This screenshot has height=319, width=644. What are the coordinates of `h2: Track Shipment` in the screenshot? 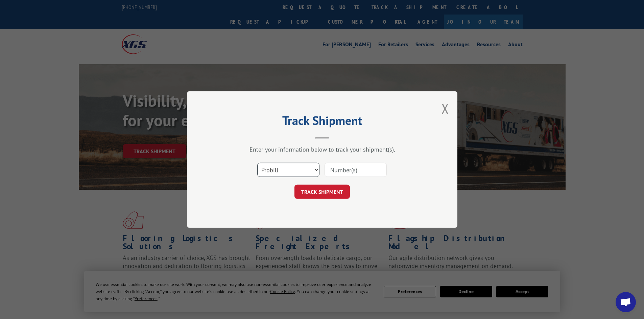 It's located at (322, 122).